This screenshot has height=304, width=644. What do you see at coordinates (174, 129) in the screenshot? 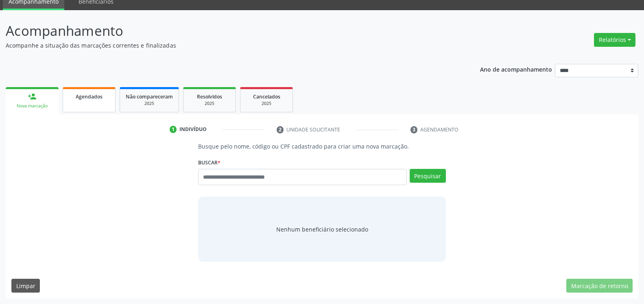
I see `div: 1` at bounding box center [174, 129].